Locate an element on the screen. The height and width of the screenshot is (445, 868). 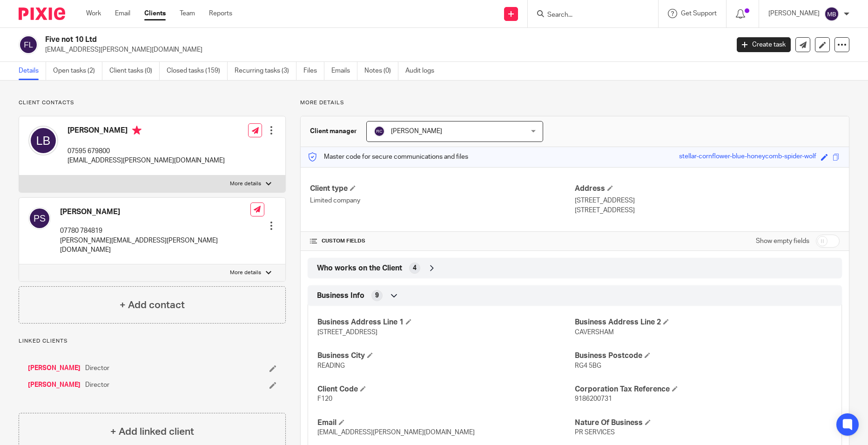
h4: Address is located at coordinates (707, 189).